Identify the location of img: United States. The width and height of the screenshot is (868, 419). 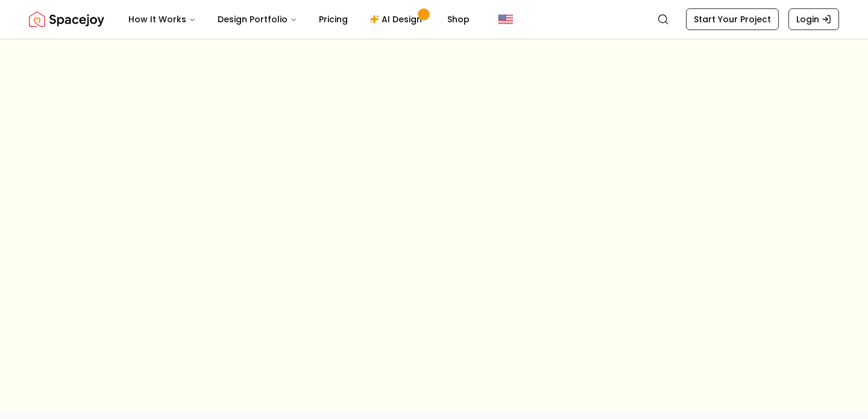
(506, 19).